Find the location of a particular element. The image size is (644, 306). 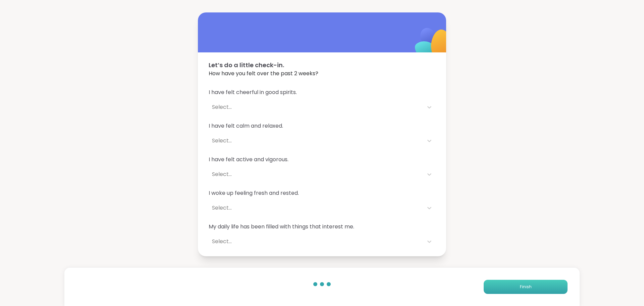

span: I have felt active and vigorous. is located at coordinates (322, 159).